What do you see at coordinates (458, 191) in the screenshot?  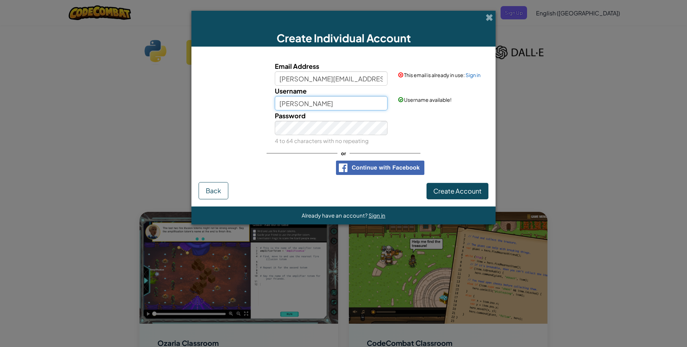 I see `button: Create Account` at bounding box center [458, 191].